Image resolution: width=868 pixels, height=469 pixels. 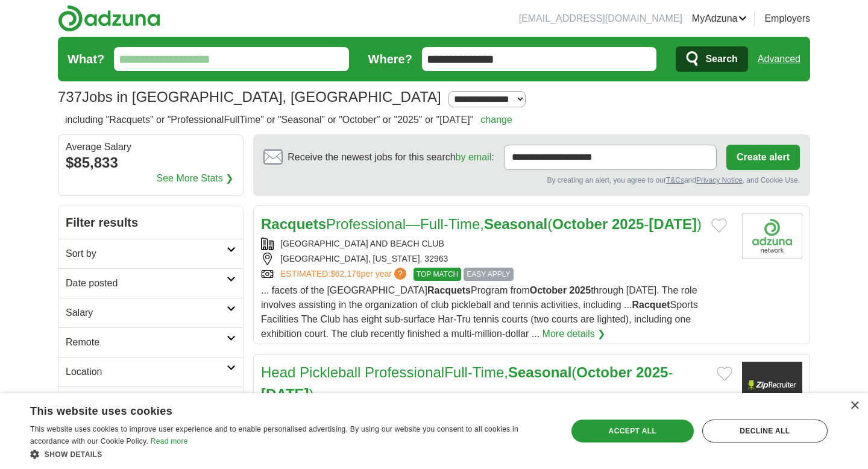 What do you see at coordinates (151, 401) in the screenshot?
I see `a: Category` at bounding box center [151, 401].